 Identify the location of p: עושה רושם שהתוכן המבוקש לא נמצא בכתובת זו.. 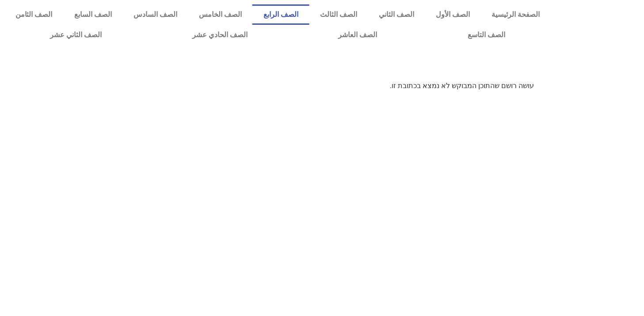
(322, 86).